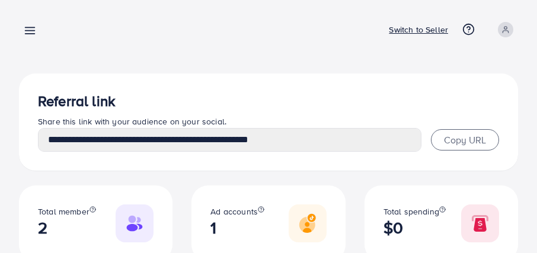 This screenshot has width=537, height=253. What do you see at coordinates (418, 30) in the screenshot?
I see `p: Switch to Seller` at bounding box center [418, 30].